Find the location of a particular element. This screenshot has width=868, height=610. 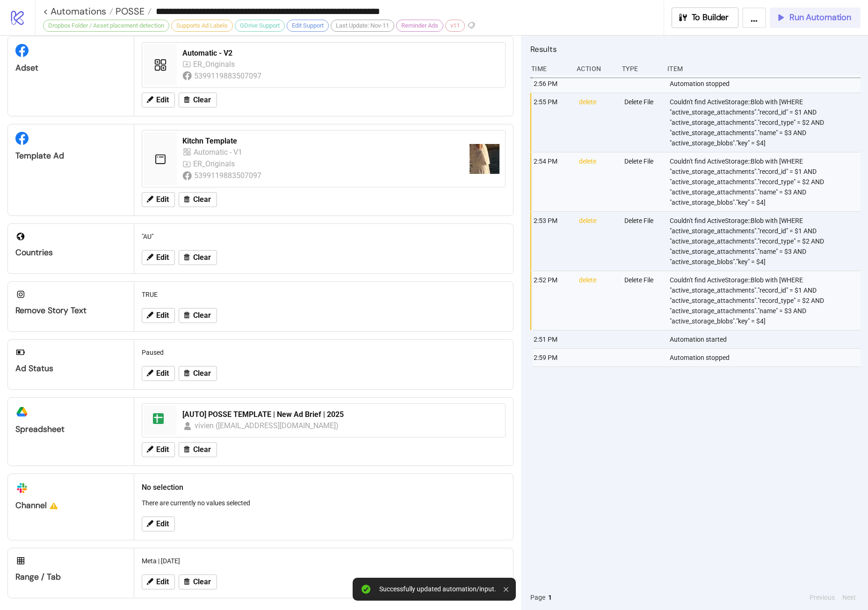

div: Time is located at coordinates (549, 69).